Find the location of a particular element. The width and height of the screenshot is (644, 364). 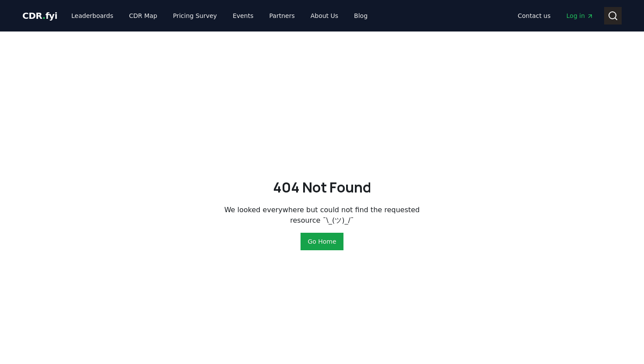

a: Partners is located at coordinates (282, 16).